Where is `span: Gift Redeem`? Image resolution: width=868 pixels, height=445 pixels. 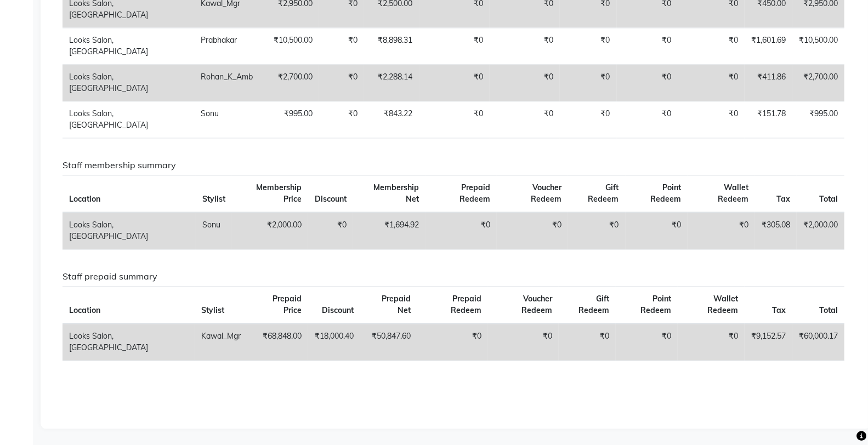 span: Gift Redeem is located at coordinates (604, 193).